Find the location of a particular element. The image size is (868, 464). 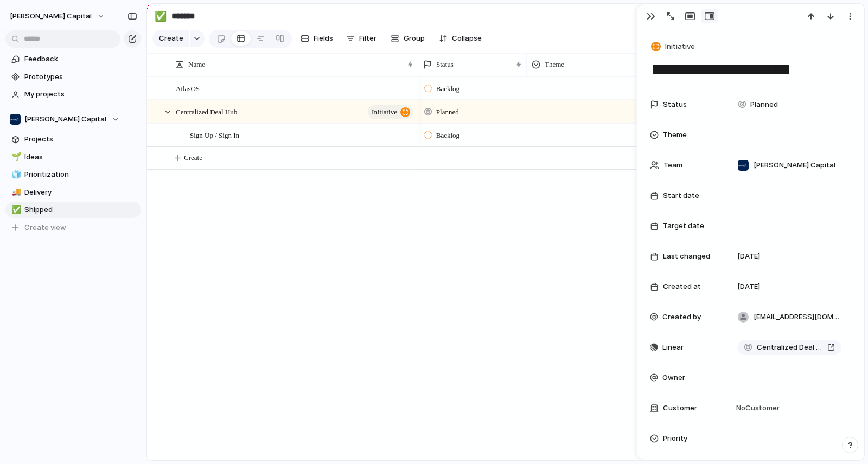

a: Prototypes is located at coordinates (73, 77).